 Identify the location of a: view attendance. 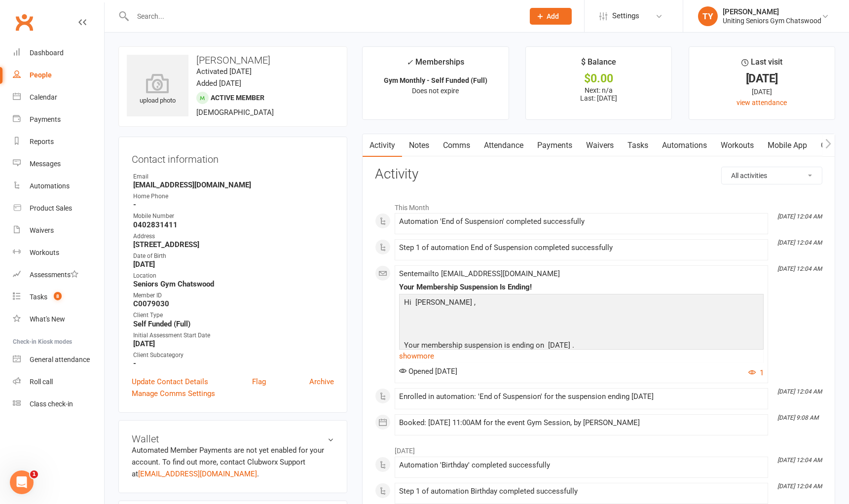
(762, 103).